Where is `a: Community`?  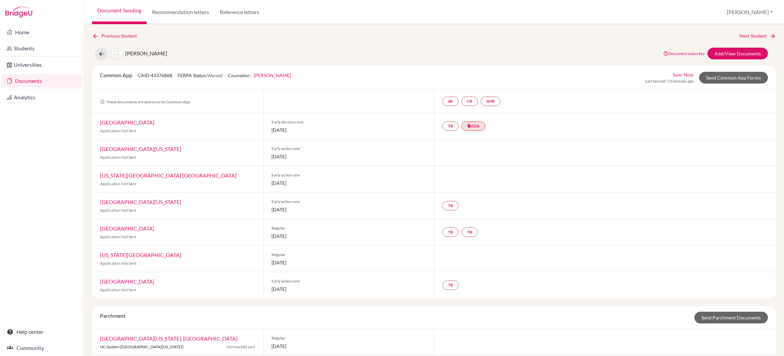 a: Community is located at coordinates (42, 348).